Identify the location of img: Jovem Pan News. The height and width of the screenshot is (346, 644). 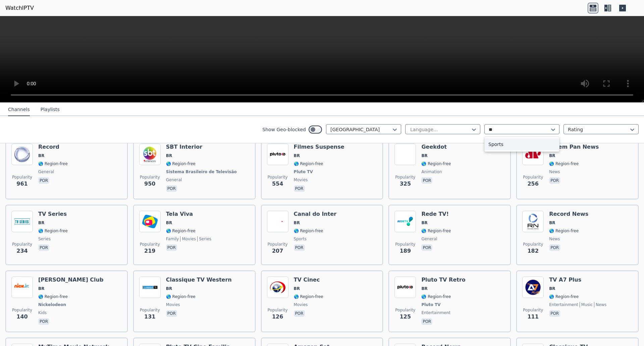
(533, 155).